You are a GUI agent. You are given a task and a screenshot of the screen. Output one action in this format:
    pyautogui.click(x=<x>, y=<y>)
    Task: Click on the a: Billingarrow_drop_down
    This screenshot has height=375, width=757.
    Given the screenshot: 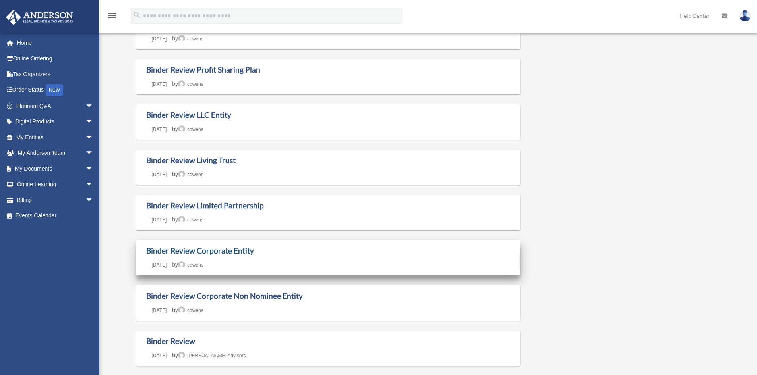 What is the action you would take?
    pyautogui.click(x=55, y=200)
    